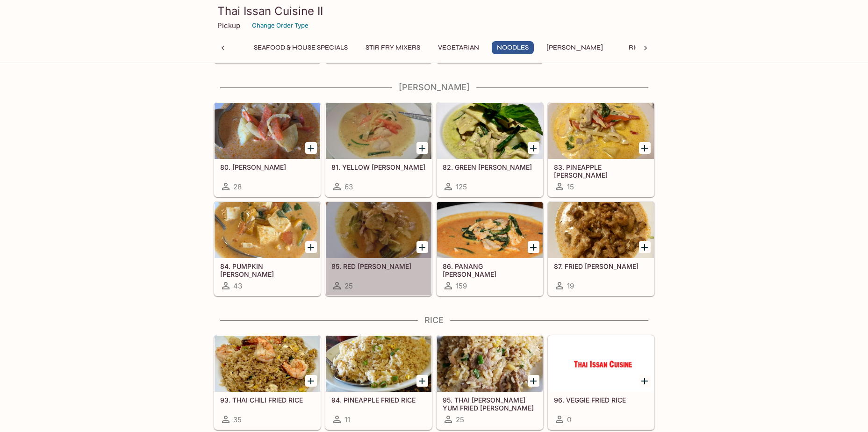 The image size is (868, 432). I want to click on div: 81. YELLOW CURRY, so click(379, 131).